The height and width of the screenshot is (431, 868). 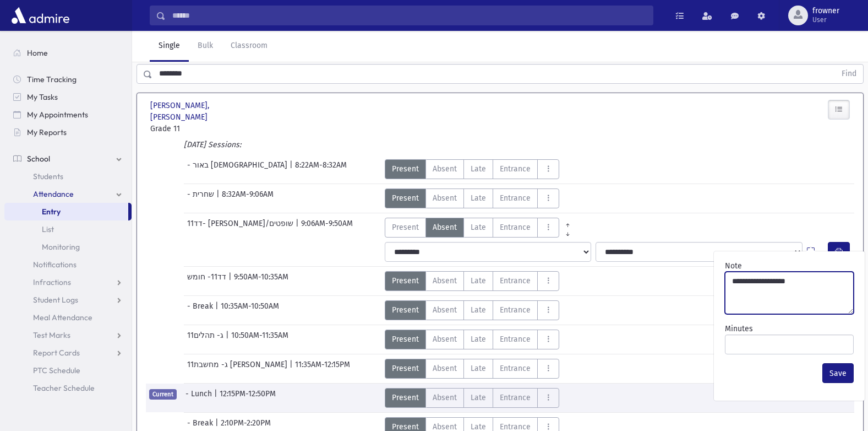 I want to click on span: List, so click(x=48, y=229).